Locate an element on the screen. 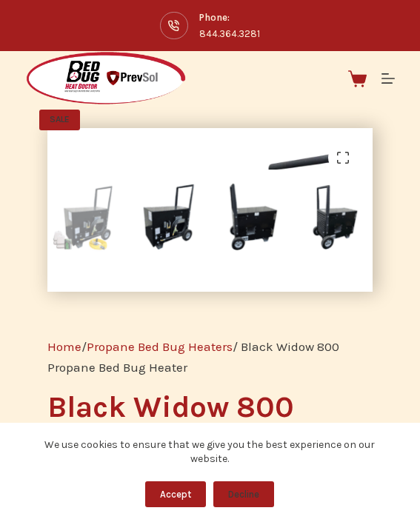  img: Prevsol/Bed Bug Heat Doctor is located at coordinates (106, 79).